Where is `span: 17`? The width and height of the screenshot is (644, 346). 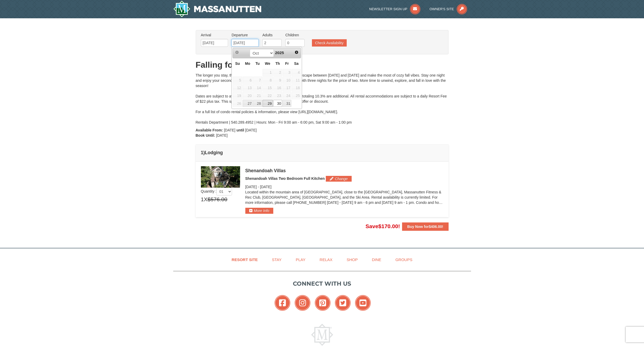
span: 17 is located at coordinates (287, 88).